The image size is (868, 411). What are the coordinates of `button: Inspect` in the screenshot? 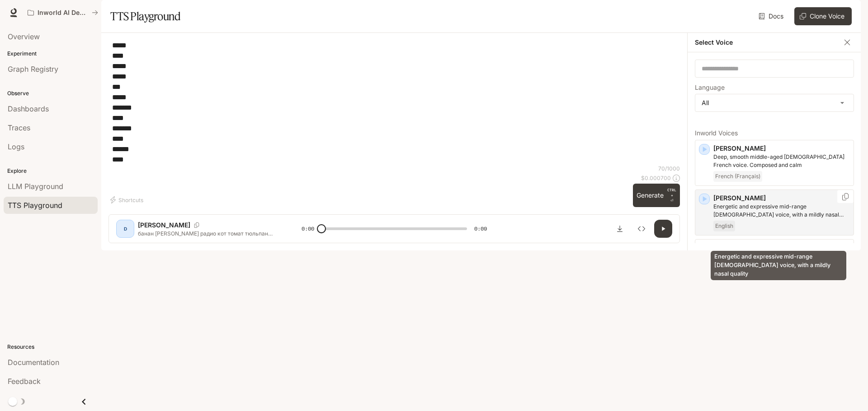 It's located at (641, 229).